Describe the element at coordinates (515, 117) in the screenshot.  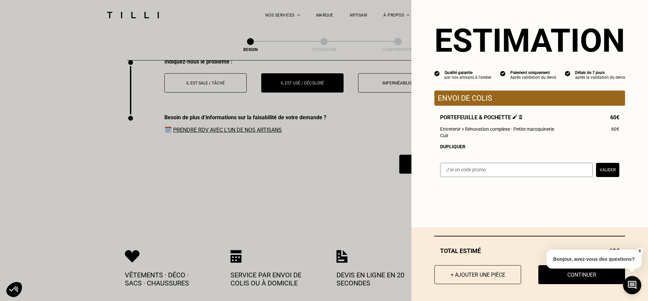
I see `img: Éditer` at that location.